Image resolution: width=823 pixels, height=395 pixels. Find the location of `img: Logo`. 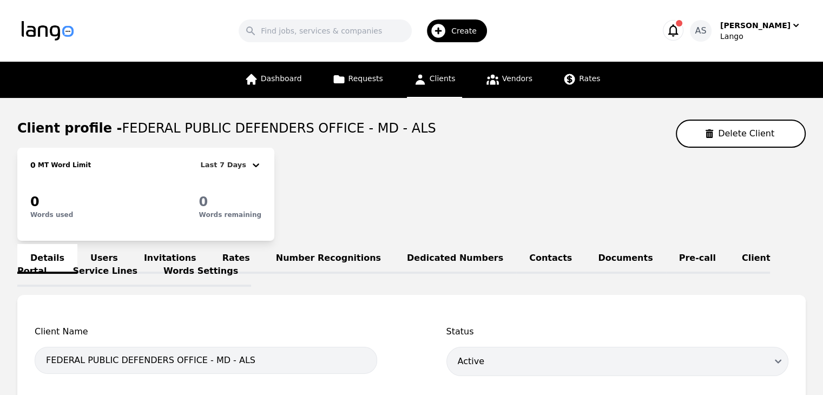

img: Logo is located at coordinates (48, 31).